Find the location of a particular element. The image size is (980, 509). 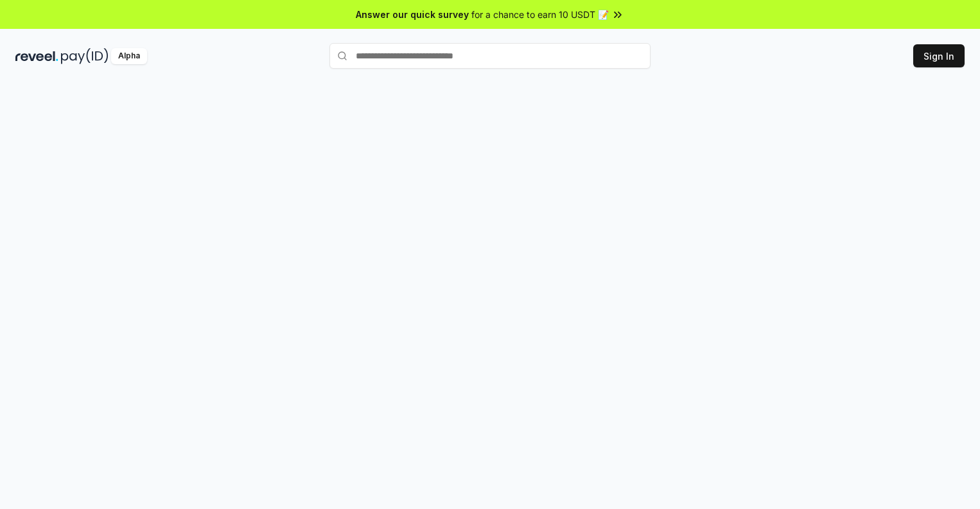

img: reveel_dark is located at coordinates (37, 56).